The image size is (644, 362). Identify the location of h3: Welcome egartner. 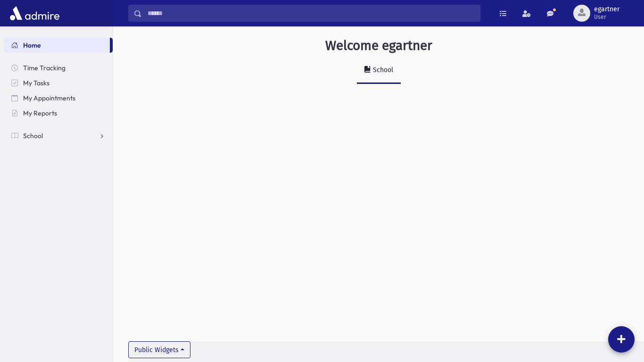
(379, 46).